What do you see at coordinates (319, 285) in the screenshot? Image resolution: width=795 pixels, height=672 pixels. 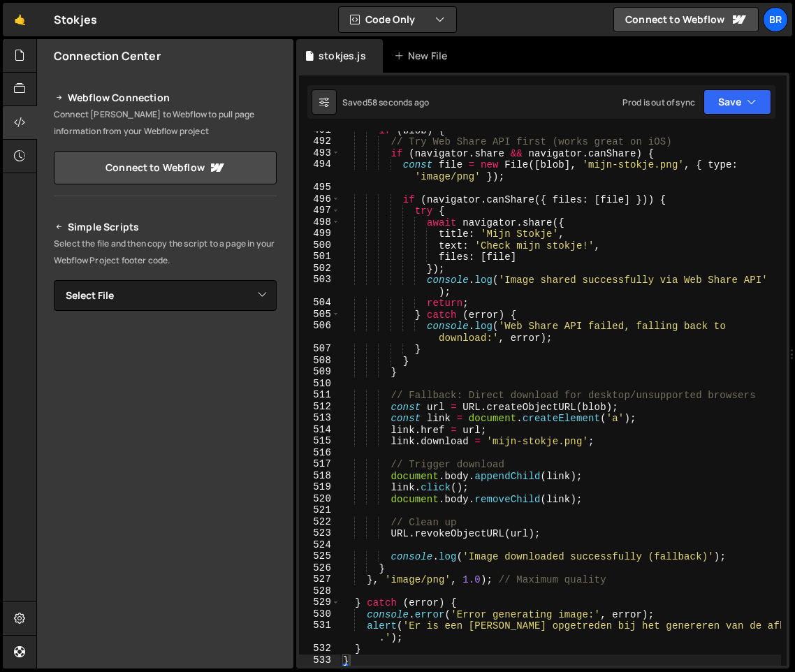 I see `div: 503` at bounding box center [319, 285].